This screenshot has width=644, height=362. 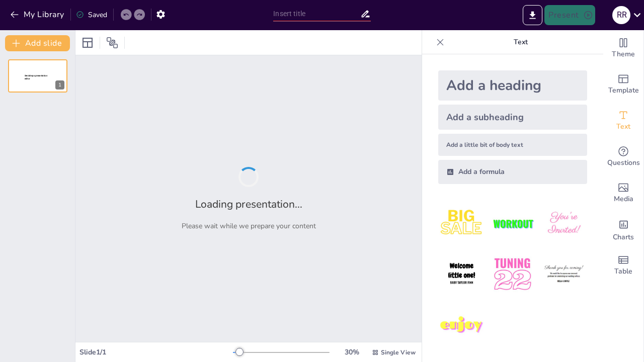 I want to click on div: Add ready made slides, so click(x=623, y=84).